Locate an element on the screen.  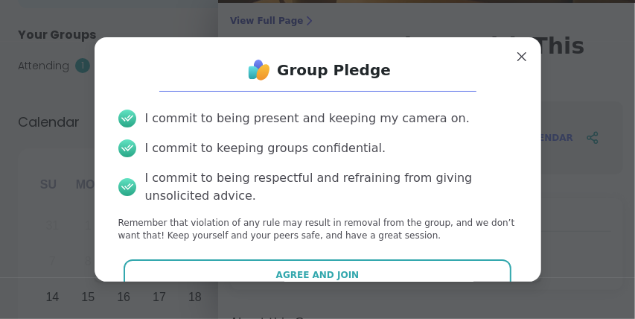
span: Agree and Join is located at coordinates (318, 275).